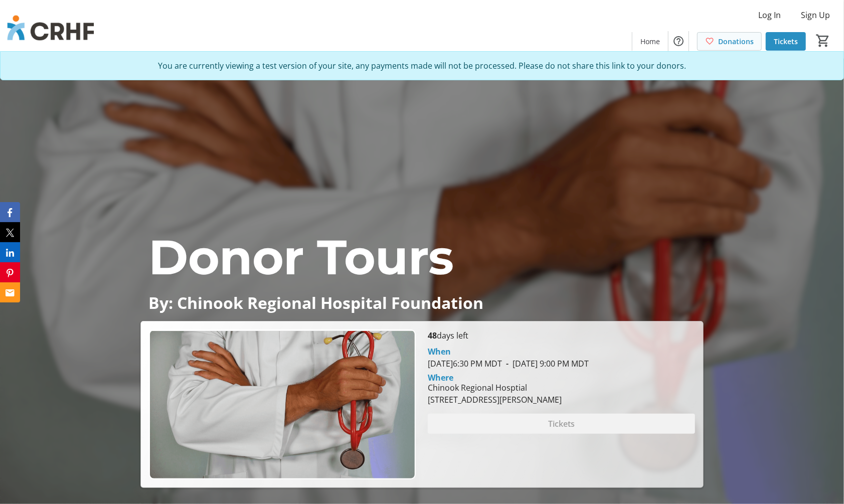  Describe the element at coordinates (440, 351) in the screenshot. I see `div: When` at that location.